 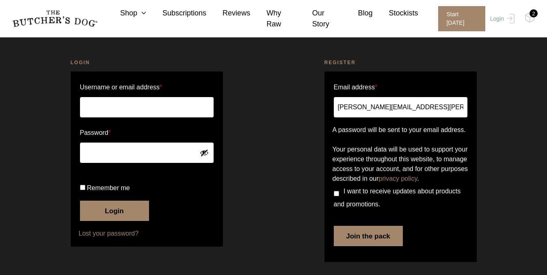 I want to click on input: I want to receive updates about products and promotions., so click(x=336, y=193).